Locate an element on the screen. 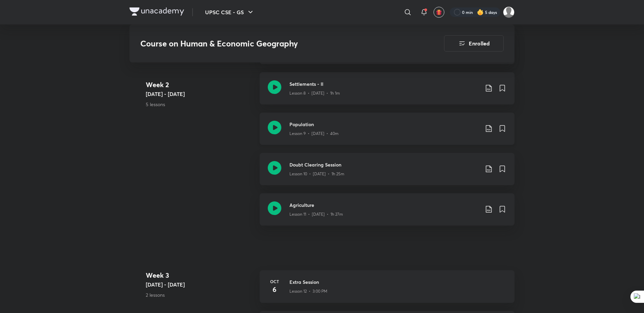  h4: Week 2 is located at coordinates (200, 85).